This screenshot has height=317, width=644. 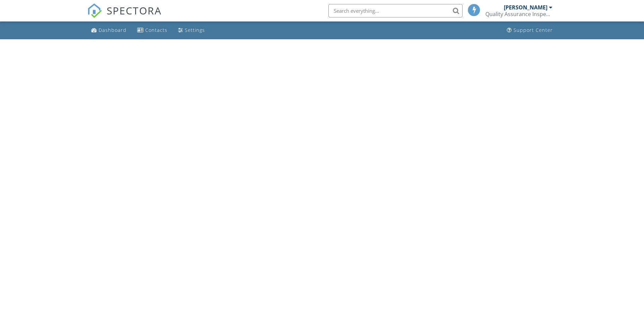 What do you see at coordinates (113, 30) in the screenshot?
I see `div: Dashboard` at bounding box center [113, 30].